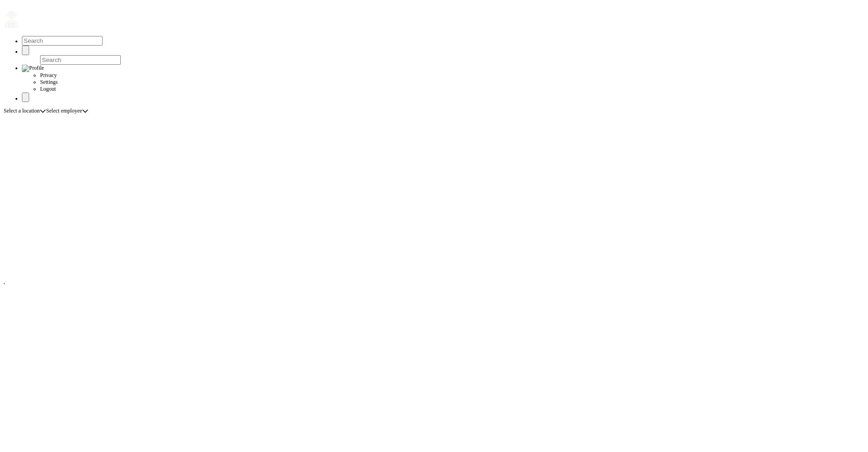 This screenshot has height=452, width=868. Describe the element at coordinates (11, 20) in the screenshot. I see `img: ReviewElf Logo` at that location.